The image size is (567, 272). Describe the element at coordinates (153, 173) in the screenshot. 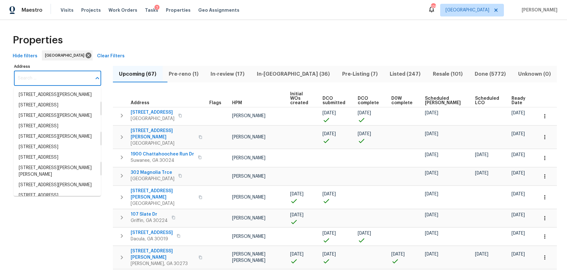

I see `span: 302 Magnolia Trce` at that location.